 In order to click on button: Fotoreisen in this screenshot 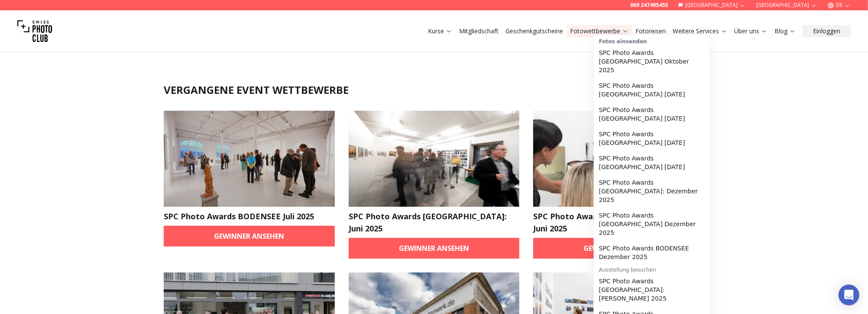, I will do `click(650, 31)`.